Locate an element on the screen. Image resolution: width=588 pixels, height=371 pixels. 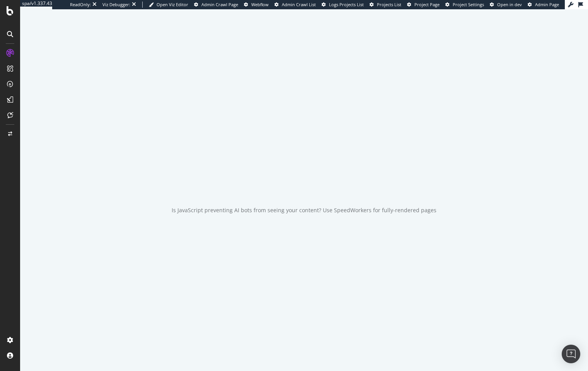
span: Admin Crawl Page is located at coordinates (220, 5).